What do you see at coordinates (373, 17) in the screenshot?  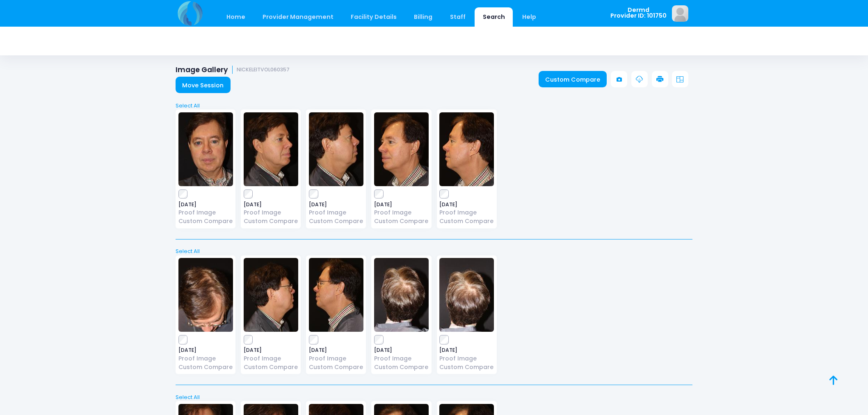 I see `a: Facility Details` at bounding box center [373, 17].